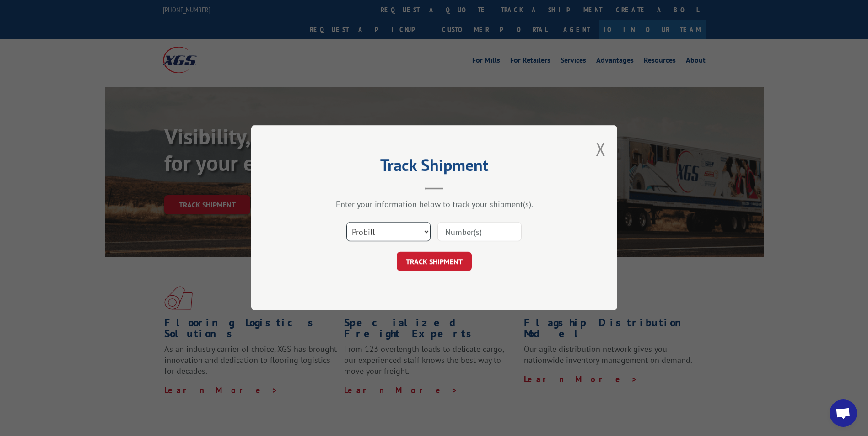  I want to click on div: Enter your information below to track your shipment(s)., so click(434, 204).